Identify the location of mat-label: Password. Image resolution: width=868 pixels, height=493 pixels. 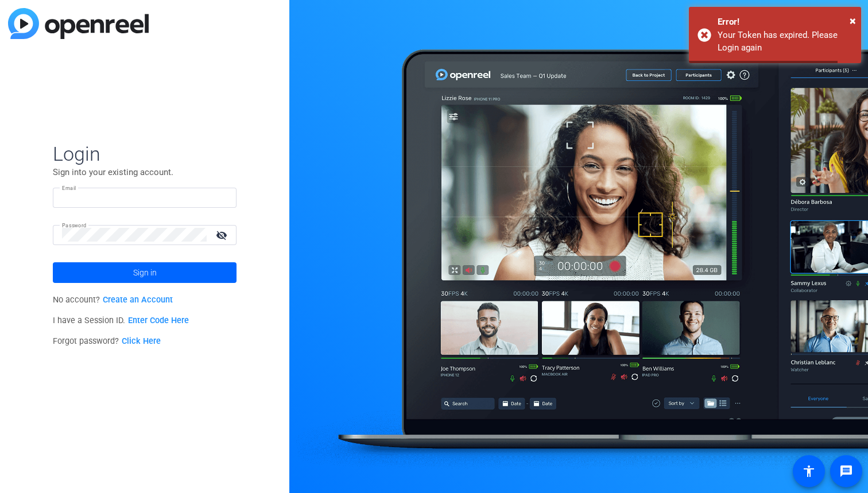
(74, 225).